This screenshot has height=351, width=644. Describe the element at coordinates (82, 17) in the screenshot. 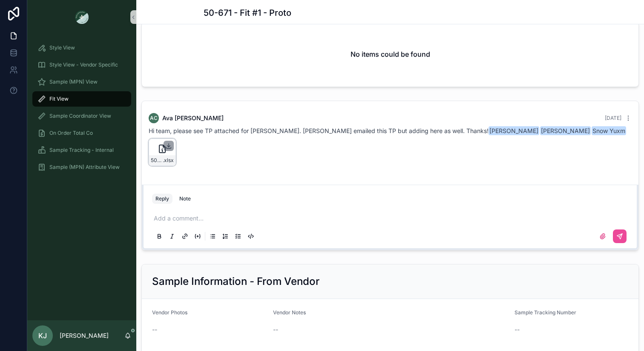

I see `img: App logo` at that location.